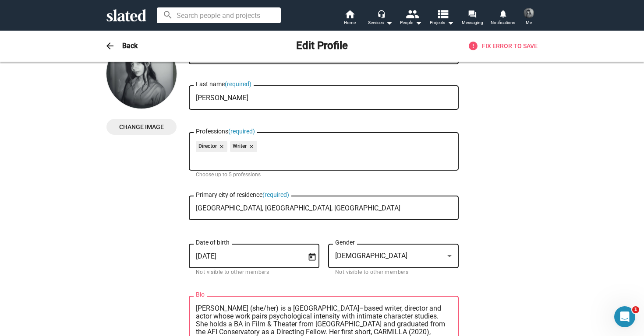  I want to click on mat-icon: arrow_back, so click(110, 46).